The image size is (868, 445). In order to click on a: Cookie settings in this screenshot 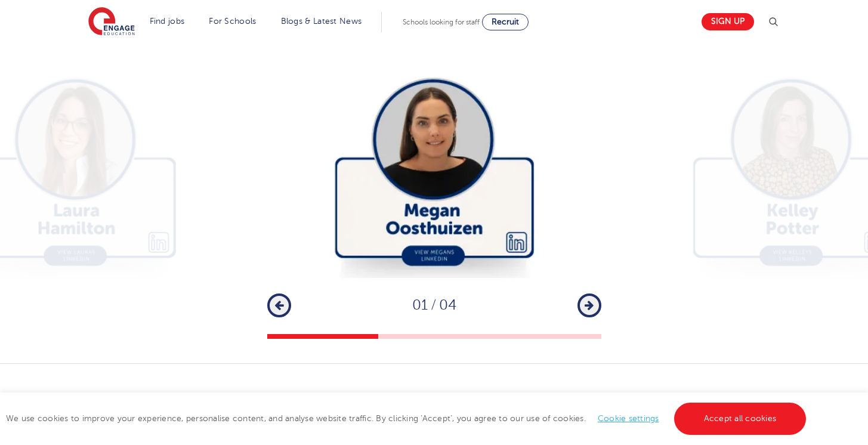, I will do `click(628, 418)`.